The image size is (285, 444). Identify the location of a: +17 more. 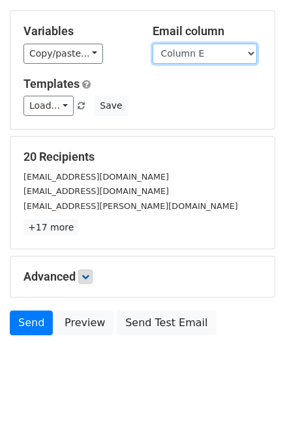
(51, 227).